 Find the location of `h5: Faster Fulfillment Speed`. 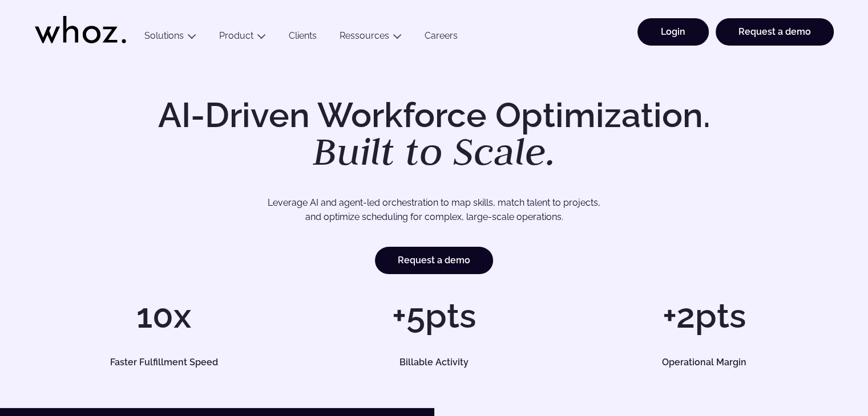

h5: Faster Fulfillment Speed is located at coordinates (164, 363).